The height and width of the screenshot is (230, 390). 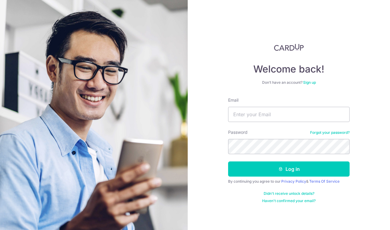 What do you see at coordinates (294, 181) in the screenshot?
I see `a: Privacy Policy` at bounding box center [294, 181].